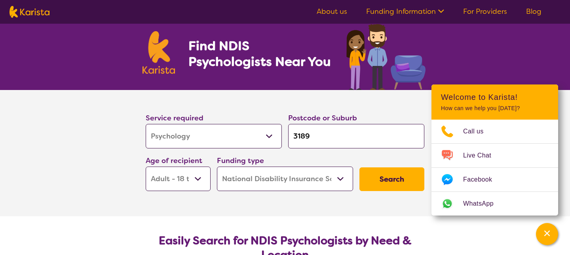  I want to click on h1: Find NDIS Psychologists Near You, so click(261, 54).